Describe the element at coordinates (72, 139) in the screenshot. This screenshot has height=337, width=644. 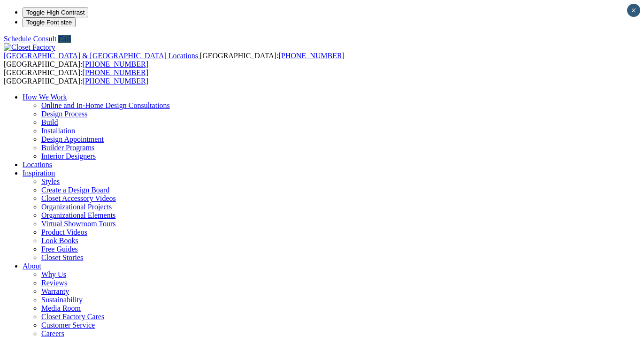
I see `a: Design Appointment` at that location.